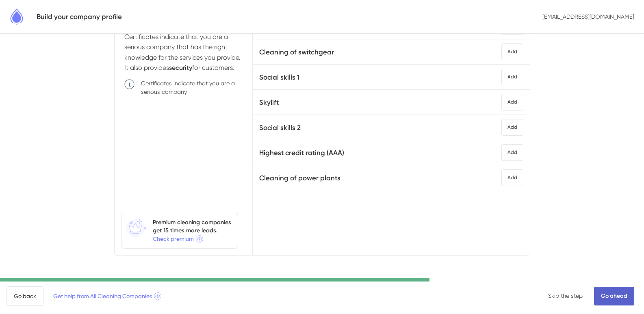 This screenshot has height=314, width=644. What do you see at coordinates (102, 296) in the screenshot?
I see `font: Get help from All Cleaning Companies` at bounding box center [102, 296].